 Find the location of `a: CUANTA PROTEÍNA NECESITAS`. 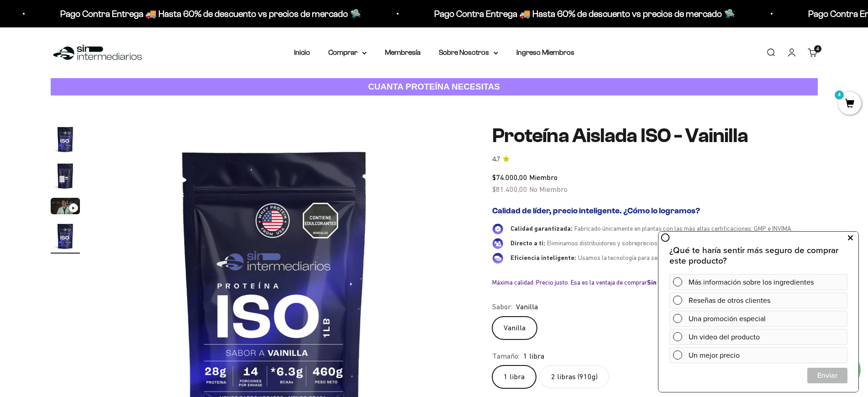

a: CUANTA PROTEÍNA NECESITAS is located at coordinates (434, 87).